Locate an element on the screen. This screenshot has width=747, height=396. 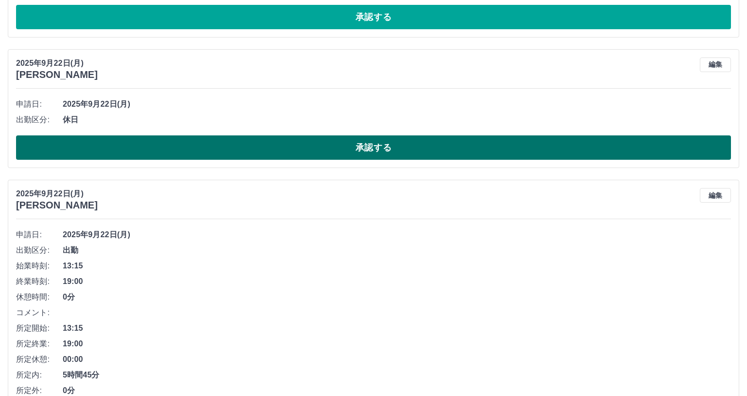
span: 終業時刻: is located at coordinates (39, 281).